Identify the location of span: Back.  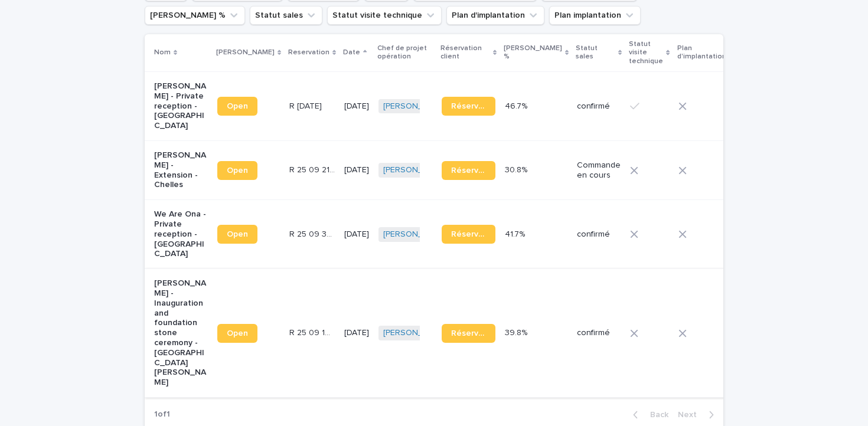
(655, 415).